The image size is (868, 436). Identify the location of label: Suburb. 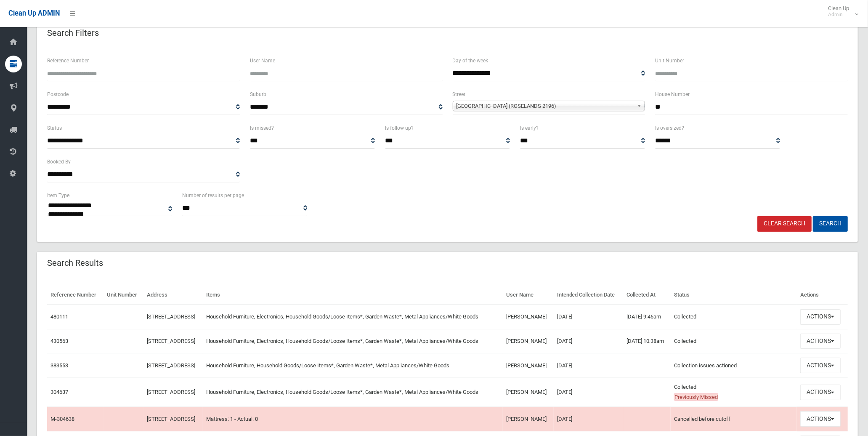
(258, 94).